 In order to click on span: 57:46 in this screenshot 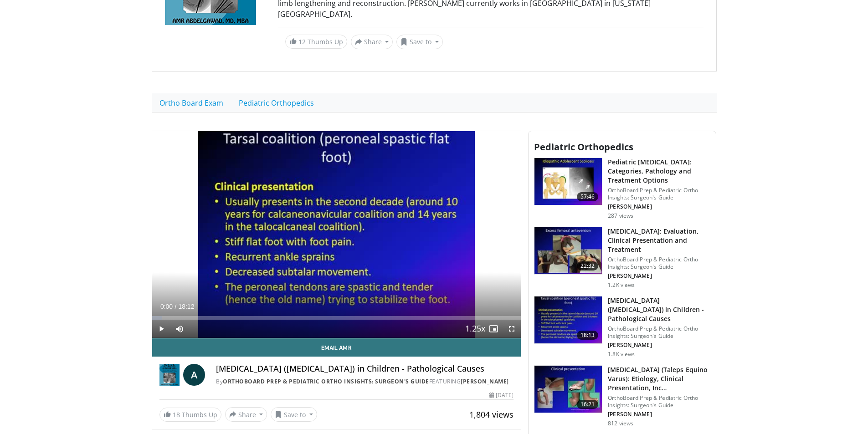, I will do `click(588, 197)`.